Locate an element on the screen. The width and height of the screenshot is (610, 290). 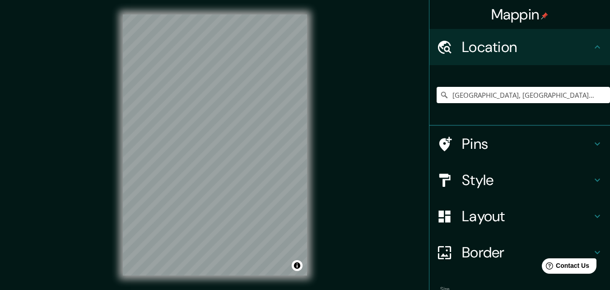
div: Pins is located at coordinates (520, 144).